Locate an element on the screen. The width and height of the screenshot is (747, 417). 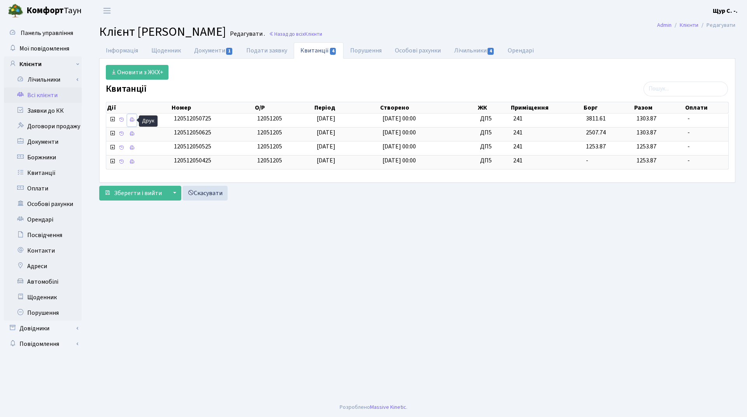
span: 2507.74 is located at coordinates (596, 133).